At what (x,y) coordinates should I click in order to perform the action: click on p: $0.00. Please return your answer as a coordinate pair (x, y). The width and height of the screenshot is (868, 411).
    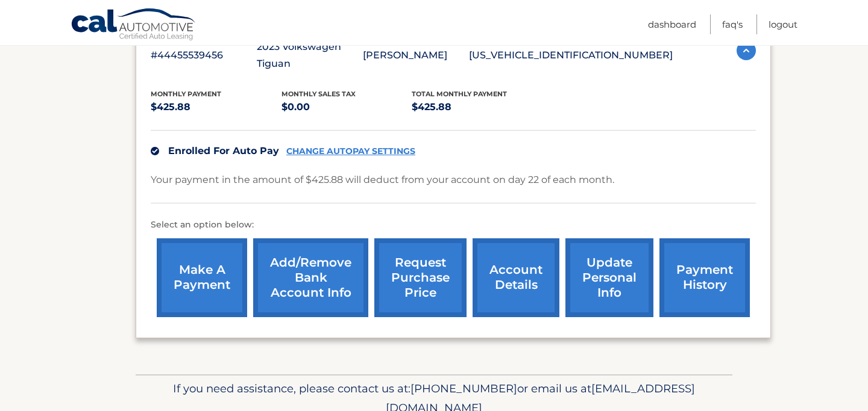
    Looking at the image, I should click on (346, 107).